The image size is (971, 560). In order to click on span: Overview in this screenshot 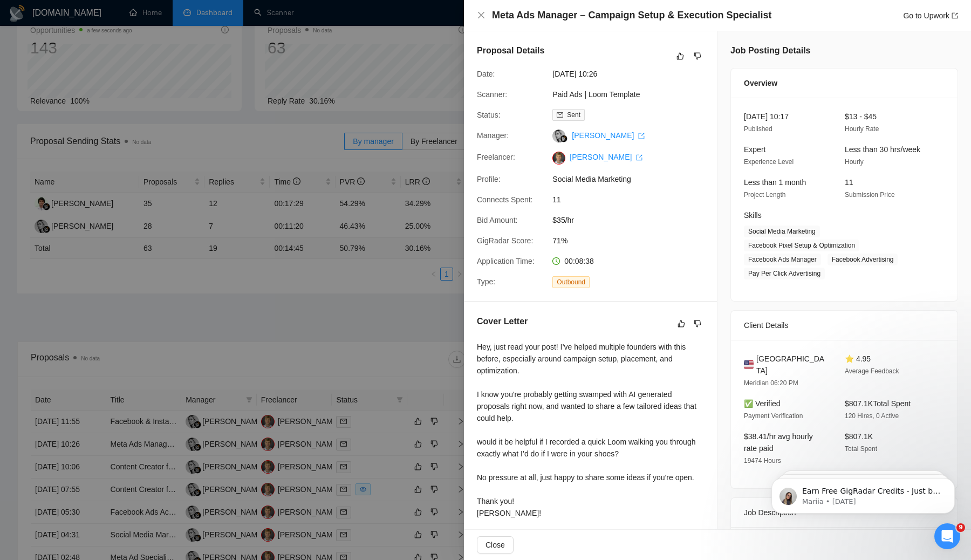, I will do `click(761, 83)`.